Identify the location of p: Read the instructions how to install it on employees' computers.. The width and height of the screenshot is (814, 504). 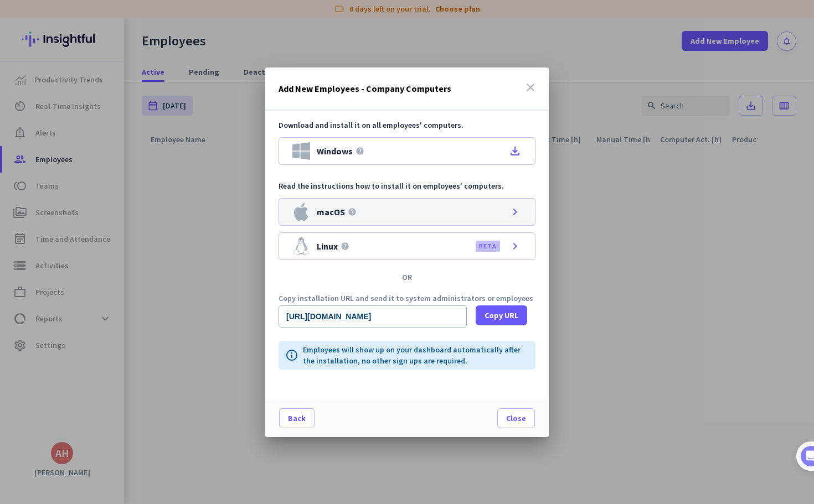
(407, 186).